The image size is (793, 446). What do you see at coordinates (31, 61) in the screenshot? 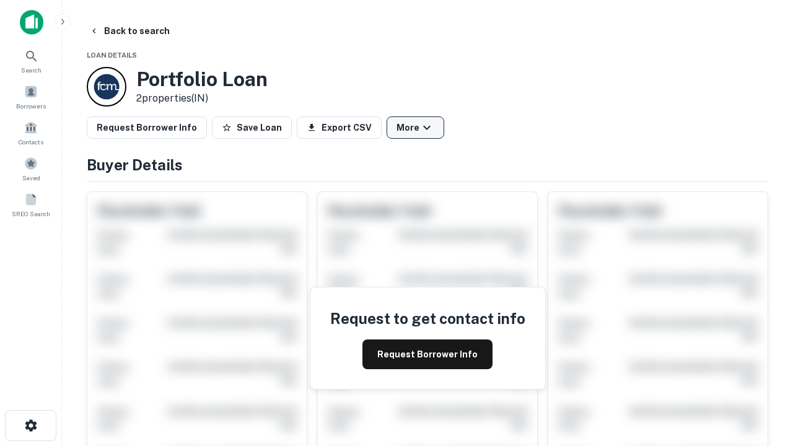
I see `div: Search` at bounding box center [31, 61].